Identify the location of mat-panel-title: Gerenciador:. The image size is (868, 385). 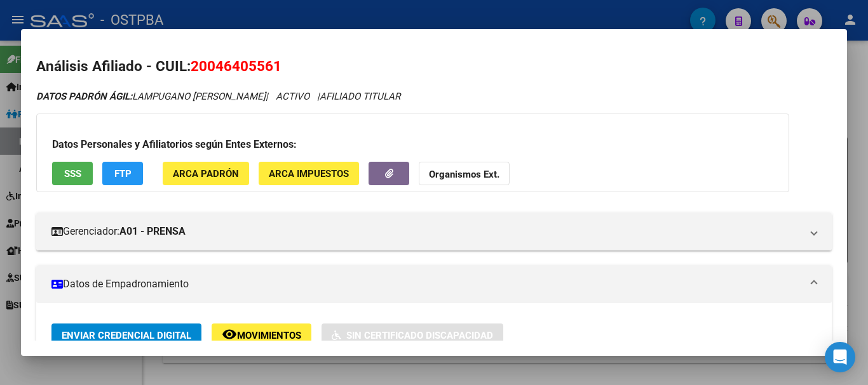
(426, 232).